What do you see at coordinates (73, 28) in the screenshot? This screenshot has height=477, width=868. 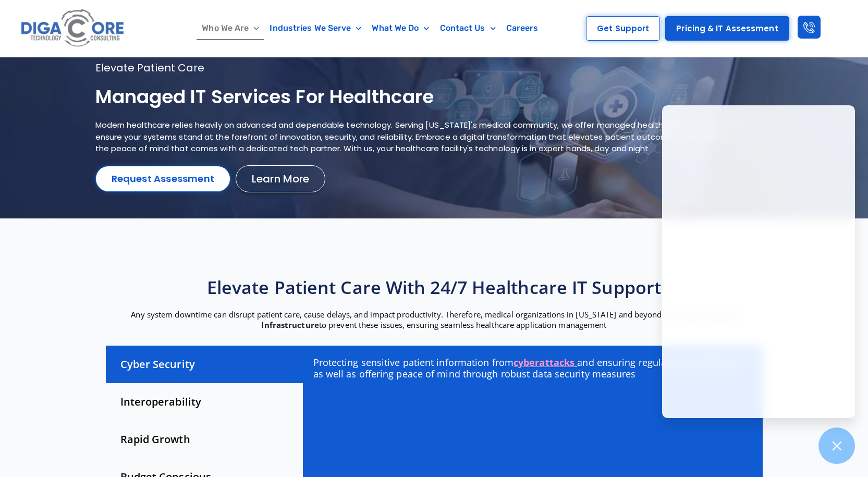 I see `img: Digacore logo 1` at bounding box center [73, 28].